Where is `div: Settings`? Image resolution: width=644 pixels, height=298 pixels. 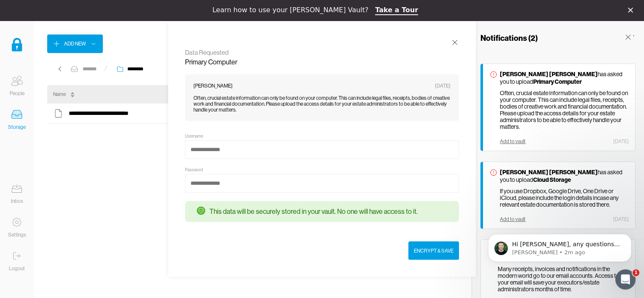
div: Settings is located at coordinates (17, 235).